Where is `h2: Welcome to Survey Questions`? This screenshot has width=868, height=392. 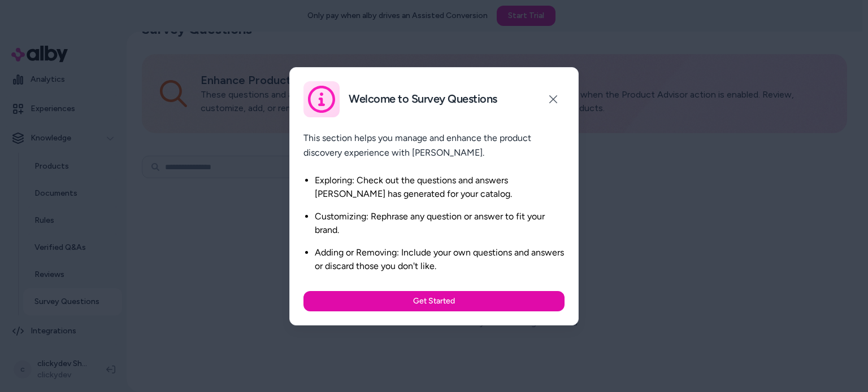
h2: Welcome to Survey Questions is located at coordinates (422, 99).